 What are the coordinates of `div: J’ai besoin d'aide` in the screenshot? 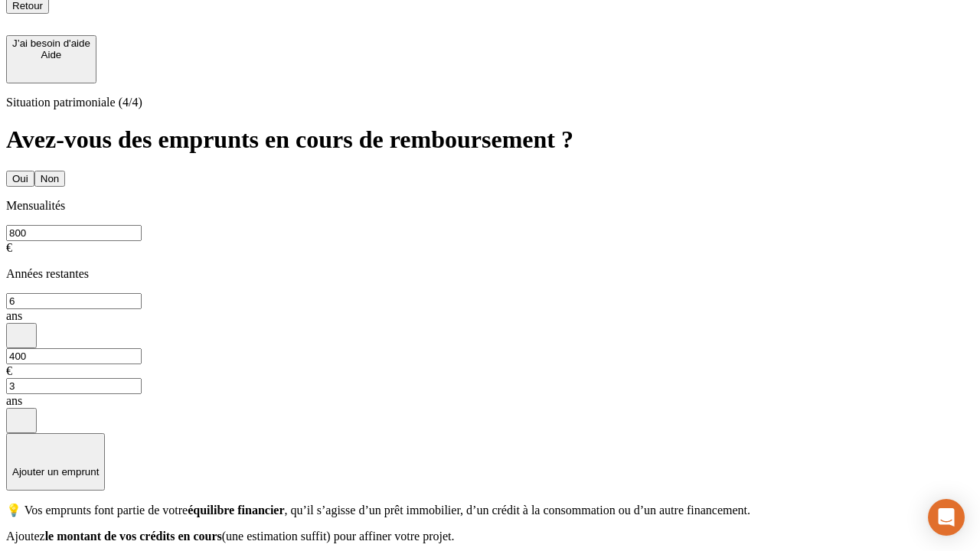 It's located at (51, 43).